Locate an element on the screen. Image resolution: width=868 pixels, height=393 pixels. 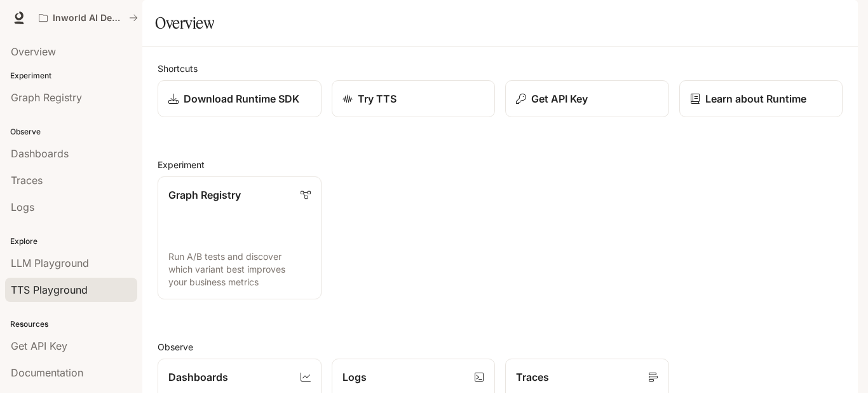
p: Learn about Runtime is located at coordinates (756, 98).